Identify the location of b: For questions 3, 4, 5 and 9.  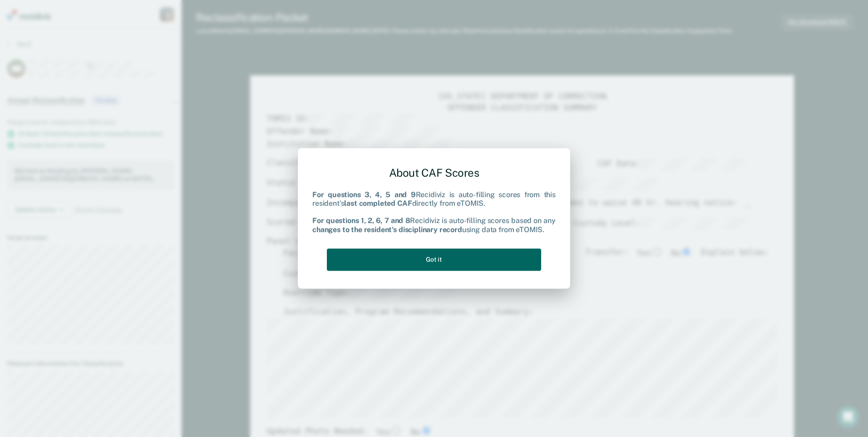
(364, 194).